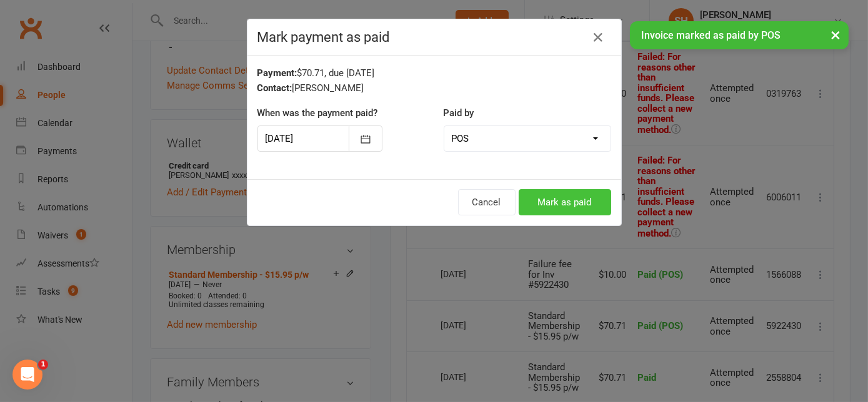 Image resolution: width=868 pixels, height=402 pixels. Describe the element at coordinates (564, 202) in the screenshot. I see `button: Mark as paid` at that location.